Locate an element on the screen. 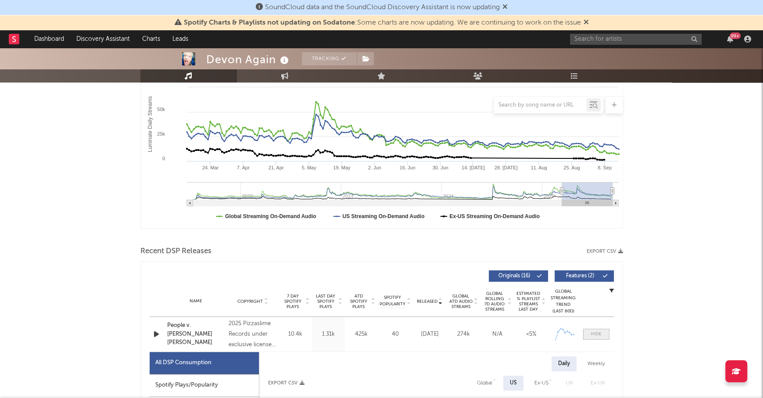 The height and width of the screenshot is (398, 763). div: 10.4k is located at coordinates (295, 334).